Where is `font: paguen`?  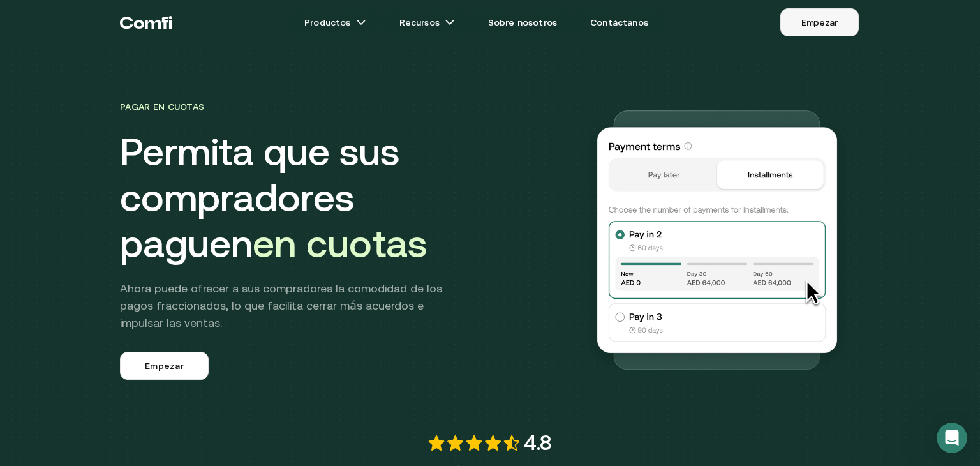 font: paguen is located at coordinates (186, 243).